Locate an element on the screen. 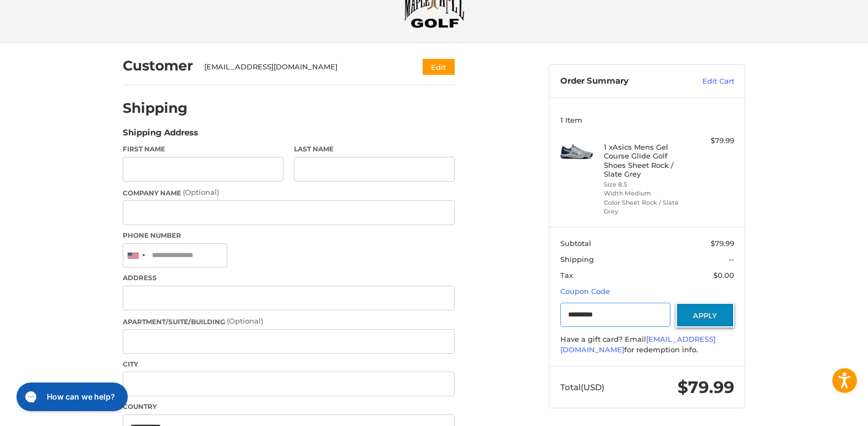 This screenshot has height=426, width=868. div: Have a gift card? Email for redemption info. is located at coordinates (647, 344).